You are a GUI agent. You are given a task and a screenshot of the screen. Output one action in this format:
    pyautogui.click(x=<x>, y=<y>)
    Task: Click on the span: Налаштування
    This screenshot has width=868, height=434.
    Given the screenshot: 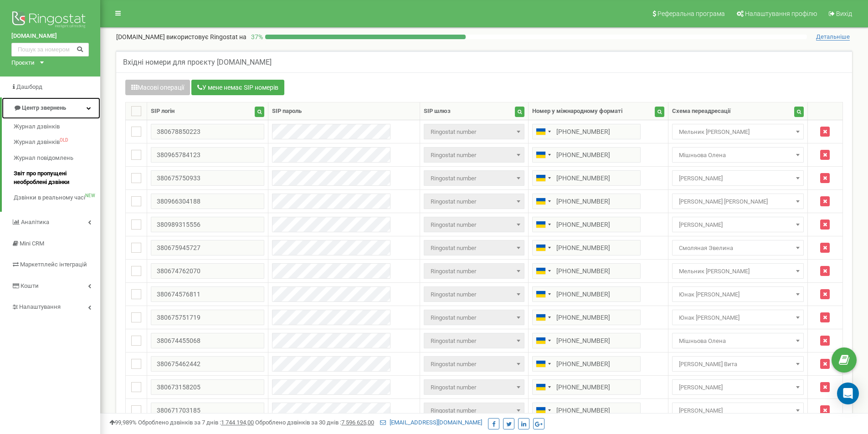 What is the action you would take?
    pyautogui.click(x=40, y=307)
    